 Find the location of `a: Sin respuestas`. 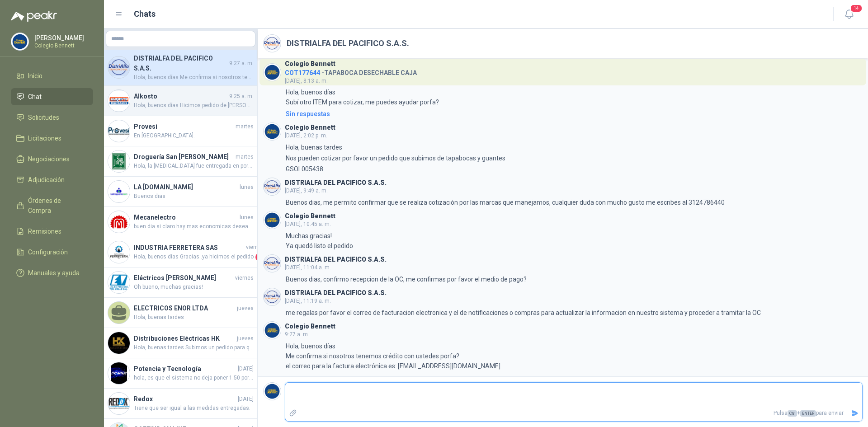

a: Sin respuestas is located at coordinates (573, 114).